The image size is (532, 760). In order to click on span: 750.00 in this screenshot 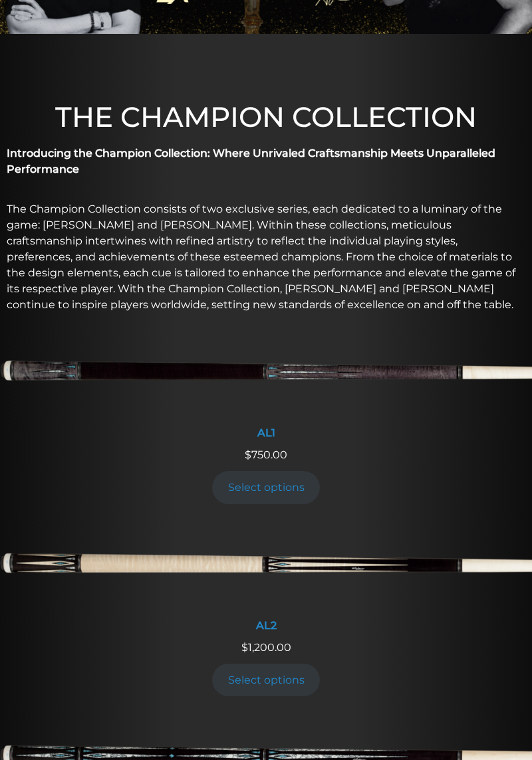, I will do `click(266, 454)`.